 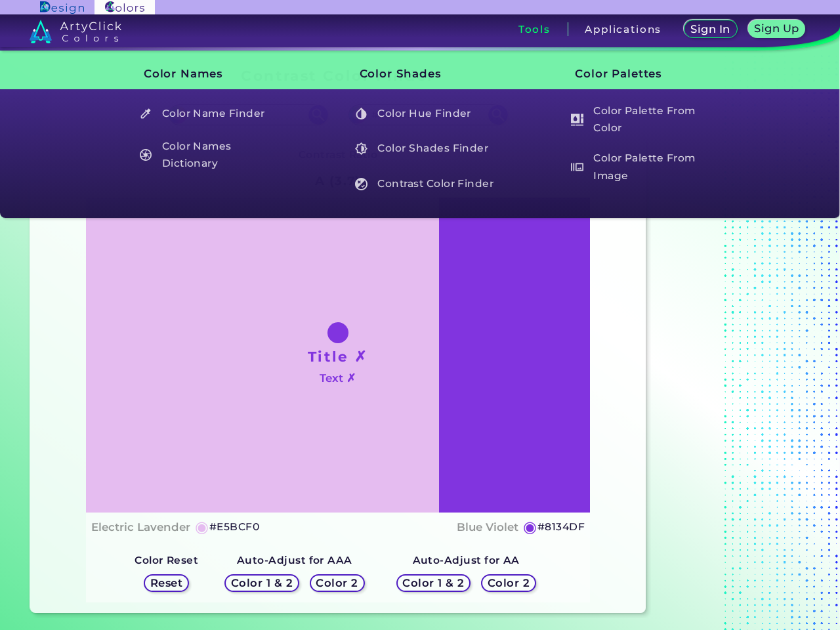 I want to click on strong: Auto-Adjust for AA, so click(x=466, y=560).